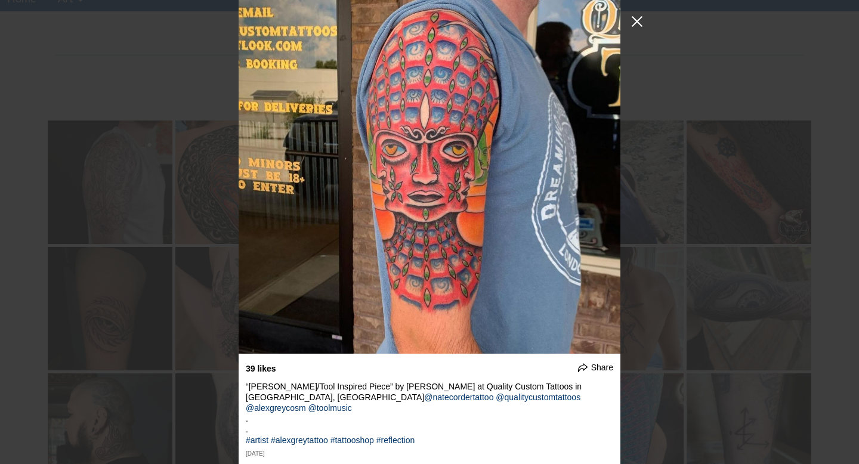 The width and height of the screenshot is (859, 464). Describe the element at coordinates (637, 21) in the screenshot. I see `button: Close Instagram Feed Popup` at that location.